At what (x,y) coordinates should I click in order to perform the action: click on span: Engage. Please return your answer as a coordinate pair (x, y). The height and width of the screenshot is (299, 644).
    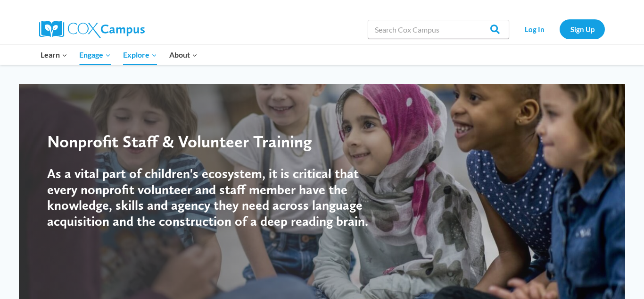
    Looking at the image, I should click on (95, 55).